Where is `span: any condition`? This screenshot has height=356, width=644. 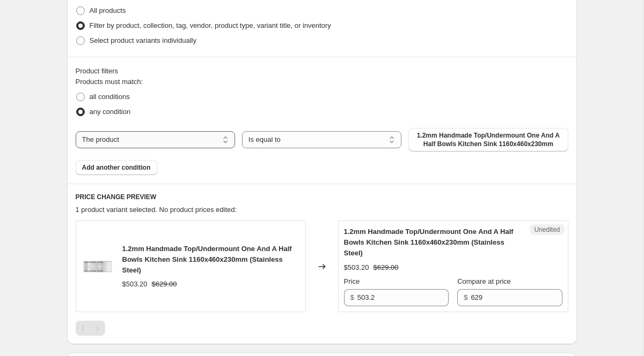 span: any condition is located at coordinates (110, 111).